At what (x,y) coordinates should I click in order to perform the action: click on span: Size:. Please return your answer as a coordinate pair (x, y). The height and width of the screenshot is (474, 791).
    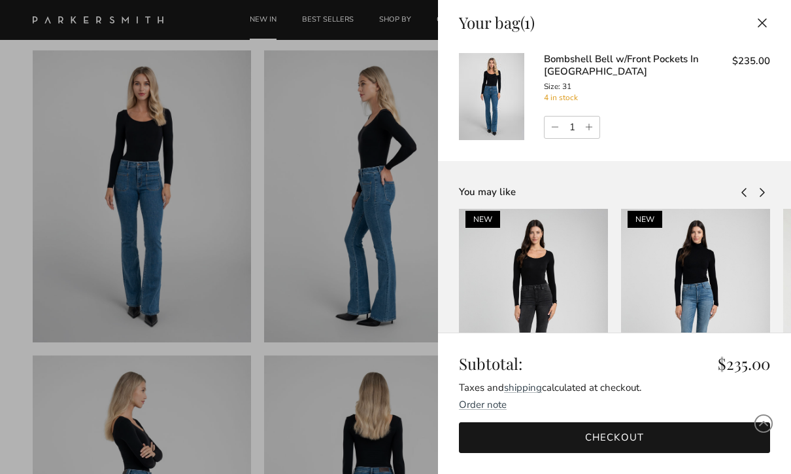
    Looking at the image, I should click on (552, 86).